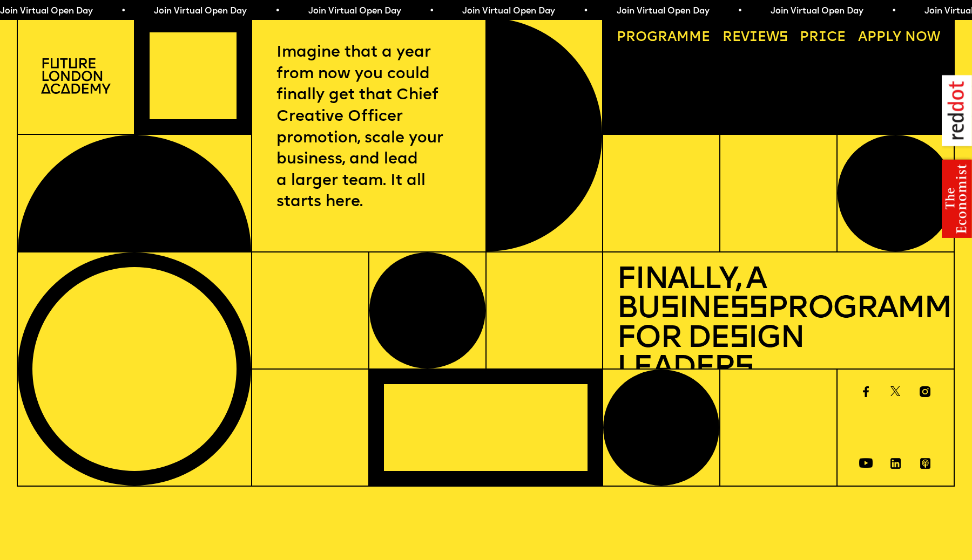 The height and width of the screenshot is (560, 972). Describe the element at coordinates (369, 127) in the screenshot. I see `p: Imagine that a year from now you could finally get that Chief Creative Officer promotion, scale y...` at that location.